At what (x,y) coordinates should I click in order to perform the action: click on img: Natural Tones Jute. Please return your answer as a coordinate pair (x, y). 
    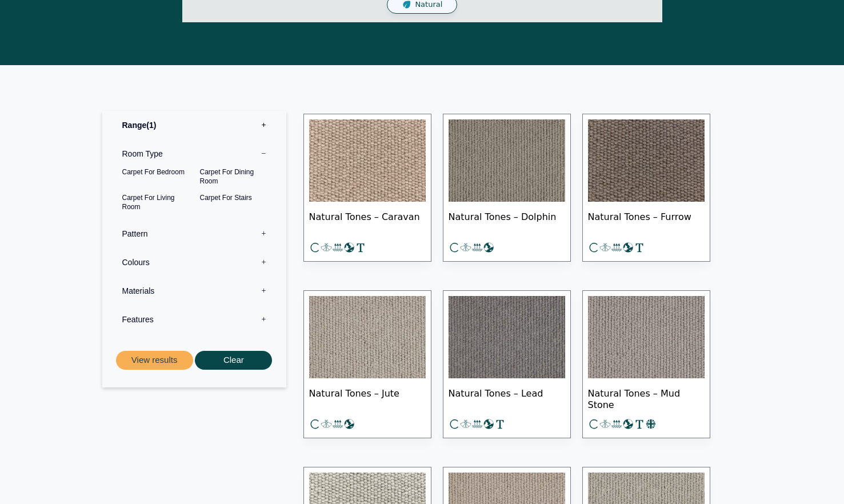
    Looking at the image, I should click on (368, 337).